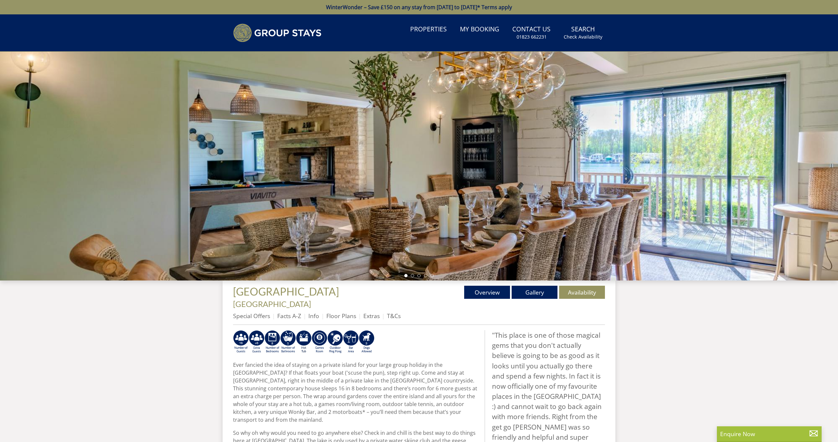 This screenshot has width=838, height=442. I want to click on img: GYgA4pAAAAAElFTkSuQmCC, so click(319, 342).